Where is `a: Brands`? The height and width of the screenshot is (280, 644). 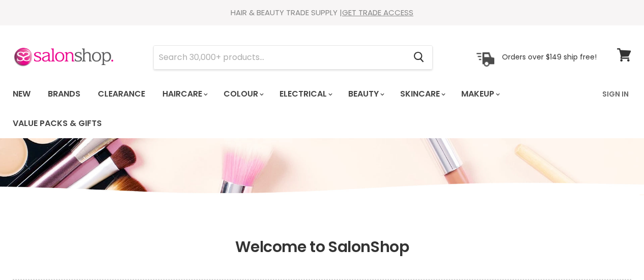
a: Brands is located at coordinates (65, 94).